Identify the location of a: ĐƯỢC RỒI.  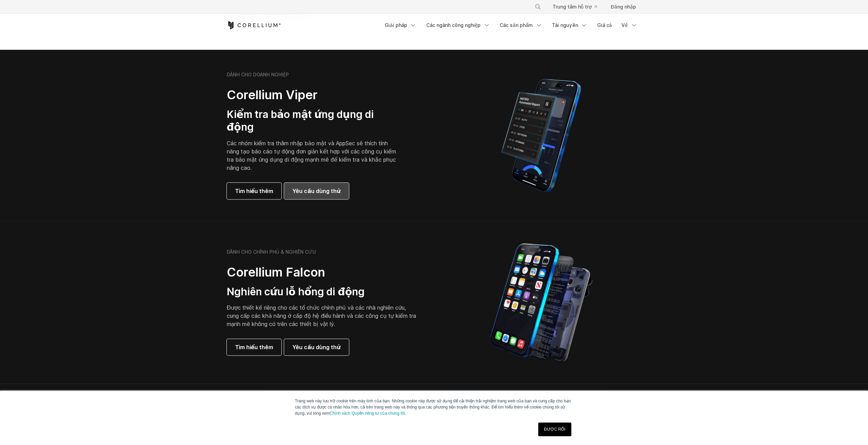
(554, 429).